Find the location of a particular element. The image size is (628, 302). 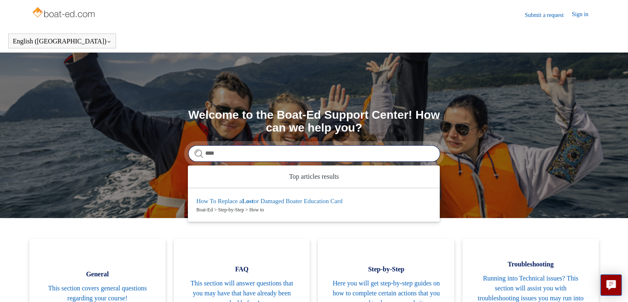

h1: Welcome to the Boat-Ed Support Center! How can we help you? is located at coordinates (314, 121).